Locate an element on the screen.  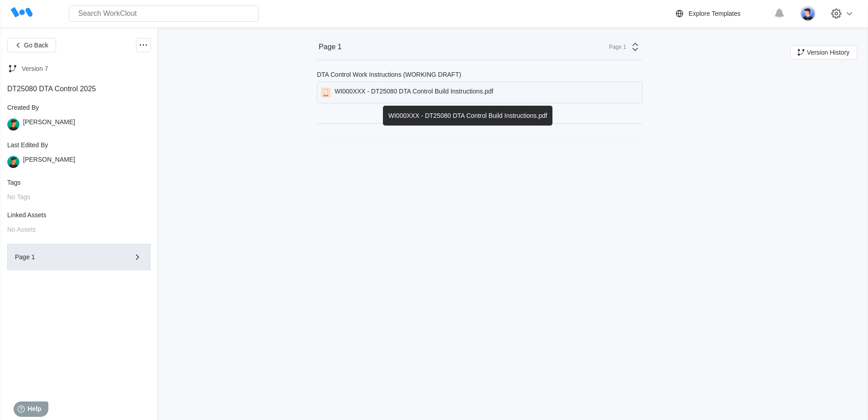
div: Version 7 is located at coordinates (35, 69).